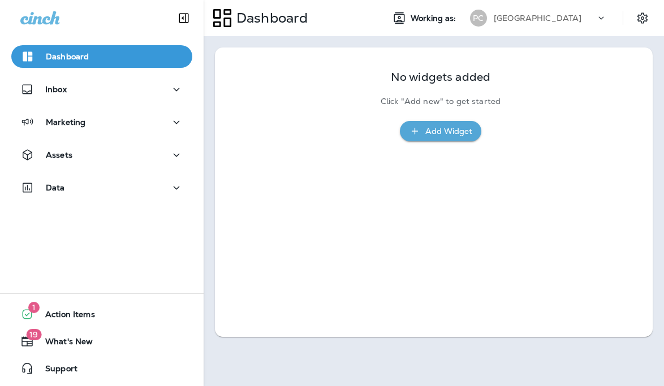 This screenshot has height=386, width=664. I want to click on span: Action Items, so click(64, 317).